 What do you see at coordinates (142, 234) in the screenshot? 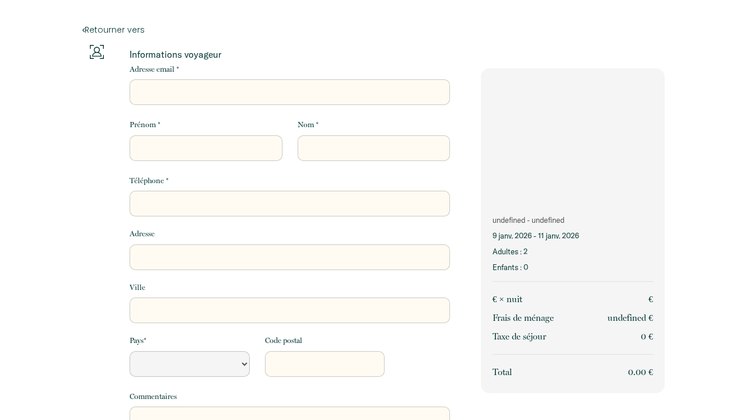
I see `label: Adresse` at bounding box center [142, 234].